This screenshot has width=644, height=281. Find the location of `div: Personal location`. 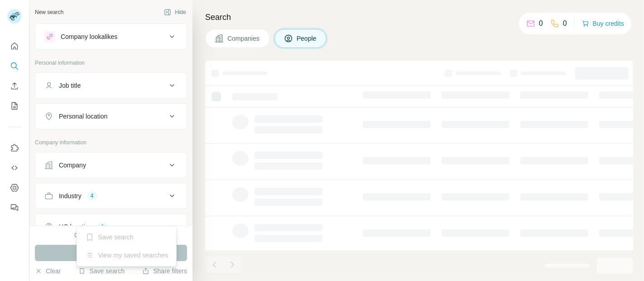

div: Personal location is located at coordinates (83, 116).